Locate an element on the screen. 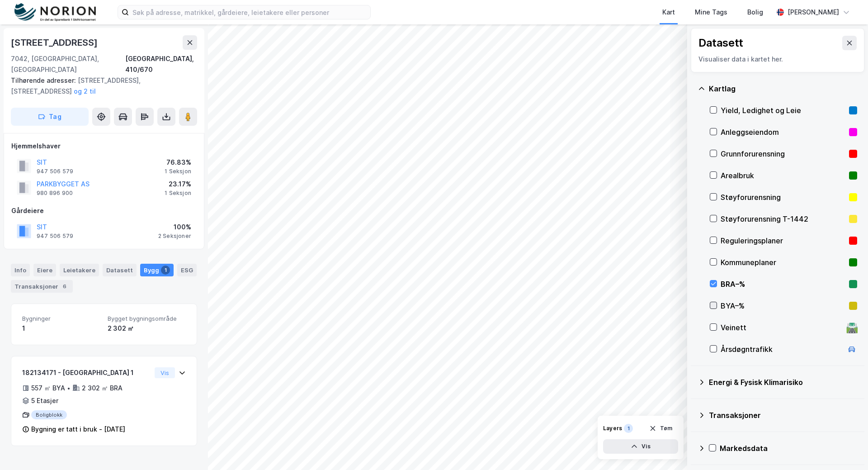 The width and height of the screenshot is (868, 470). div: Støyforurensning is located at coordinates (783, 197).